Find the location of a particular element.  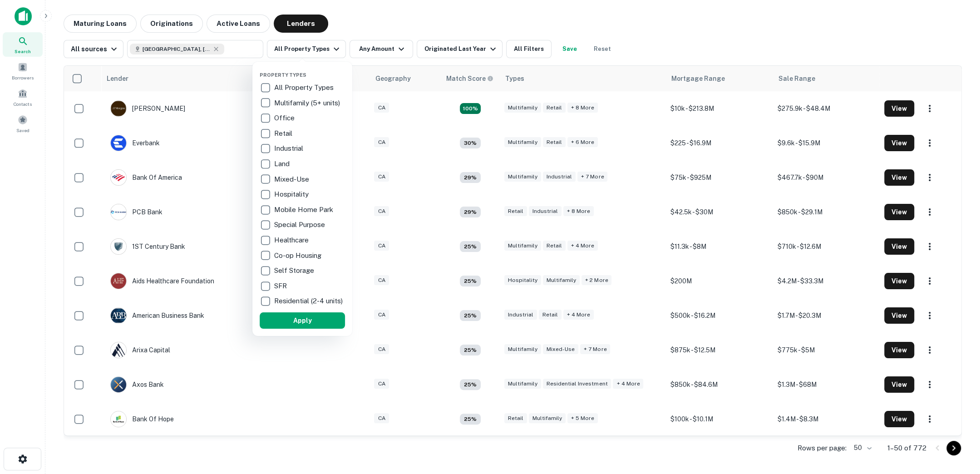

p: Industrial is located at coordinates (289, 149).